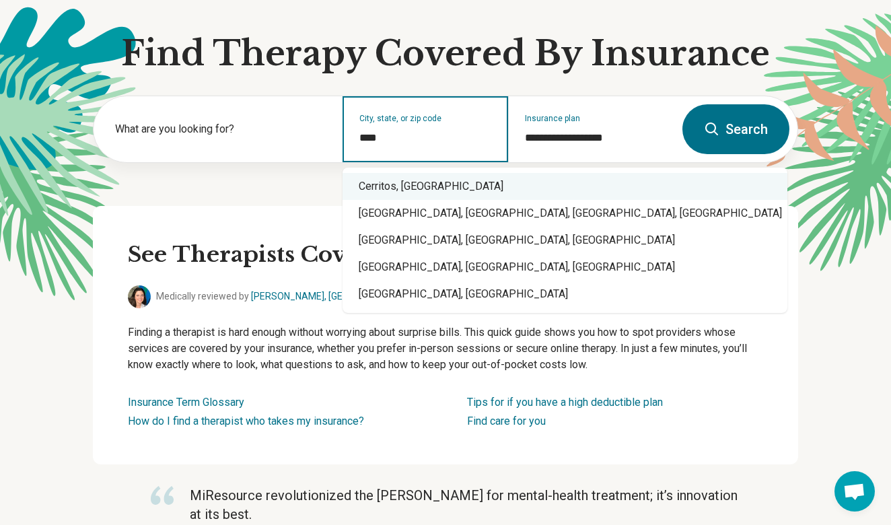 Image resolution: width=891 pixels, height=525 pixels. Describe the element at coordinates (221, 129) in the screenshot. I see `label: What are you looking for?` at that location.